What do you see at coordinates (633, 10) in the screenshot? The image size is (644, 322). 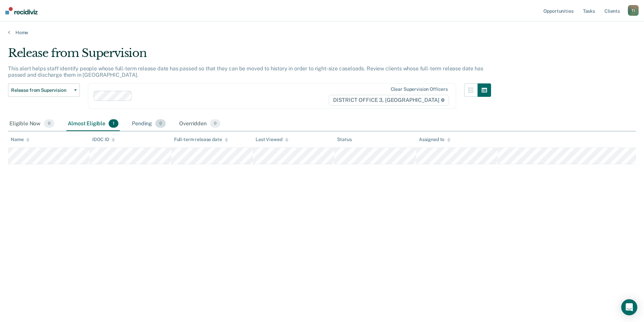 I see `button: TI` at bounding box center [633, 10].